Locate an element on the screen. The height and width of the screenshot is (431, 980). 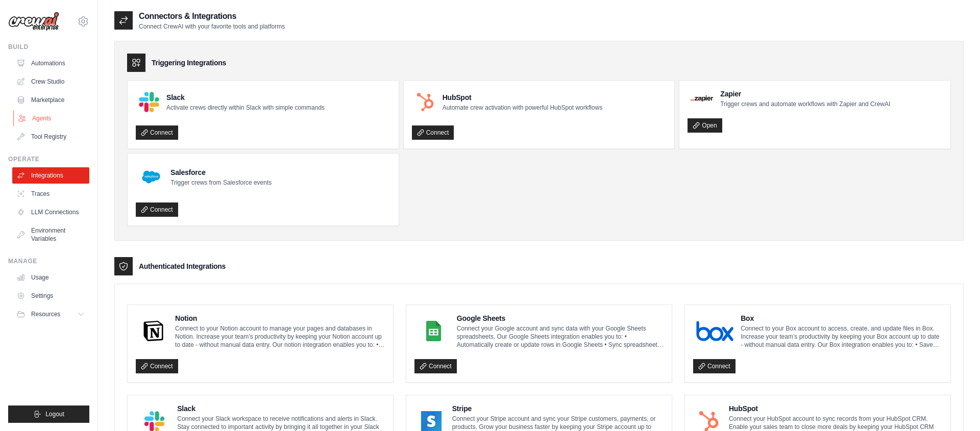
a: Automations is located at coordinates (50, 64).